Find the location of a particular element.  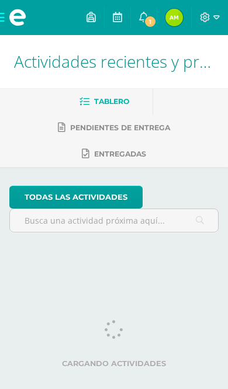

a: Entregadas is located at coordinates (114, 154).